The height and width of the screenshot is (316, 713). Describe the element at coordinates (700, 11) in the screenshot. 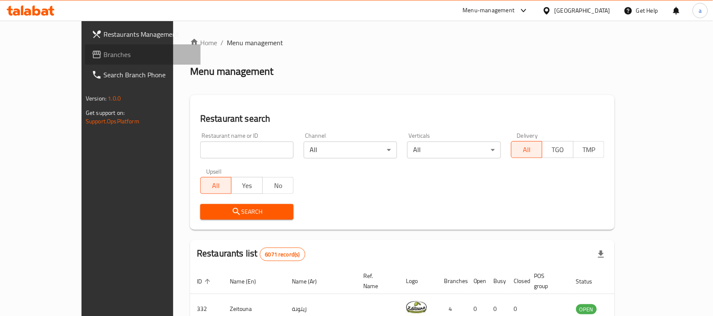

I see `span: a` at that location.